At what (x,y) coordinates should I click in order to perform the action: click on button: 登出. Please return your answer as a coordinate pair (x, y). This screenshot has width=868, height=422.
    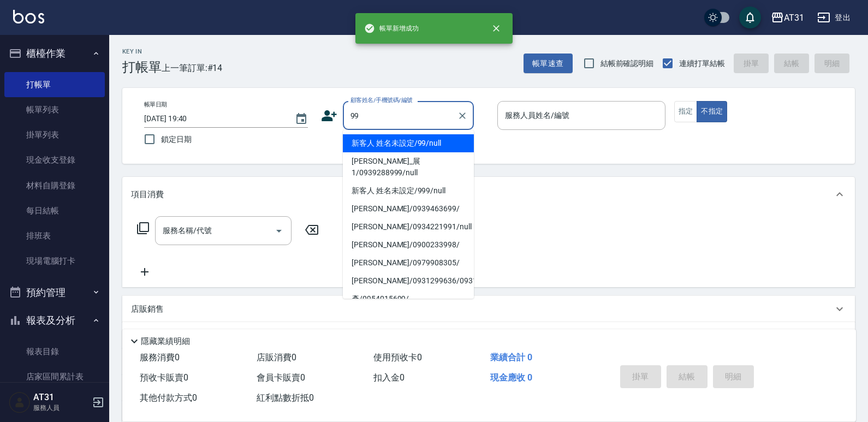
    Looking at the image, I should click on (834, 17).